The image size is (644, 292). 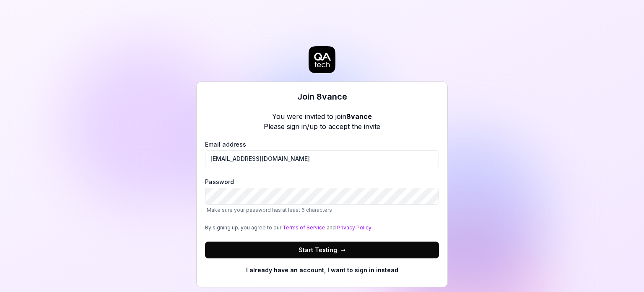 What do you see at coordinates (304, 227) in the screenshot?
I see `a: Terms of Service` at bounding box center [304, 227].